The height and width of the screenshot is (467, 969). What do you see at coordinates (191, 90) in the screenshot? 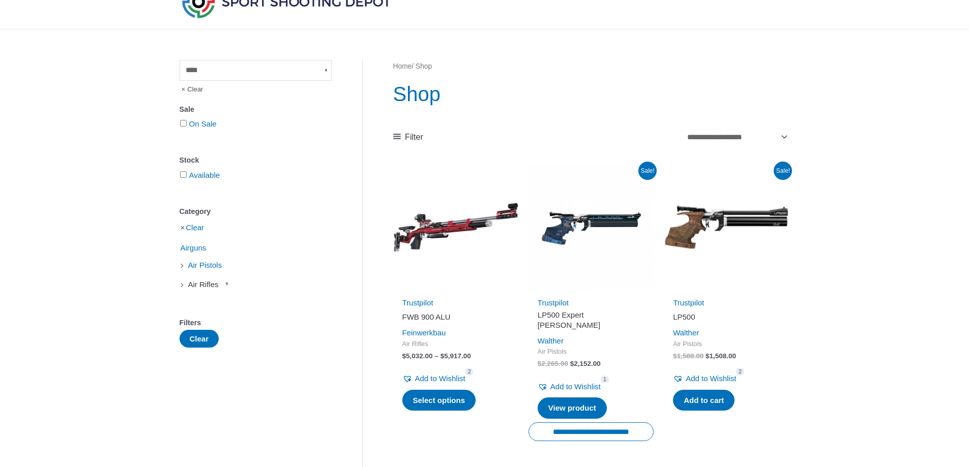
I see `span: Clear` at bounding box center [191, 90].